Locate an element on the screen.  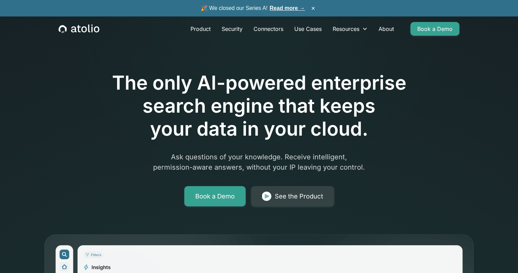
span: 🎉 We closed our Series A! is located at coordinates (253, 8).